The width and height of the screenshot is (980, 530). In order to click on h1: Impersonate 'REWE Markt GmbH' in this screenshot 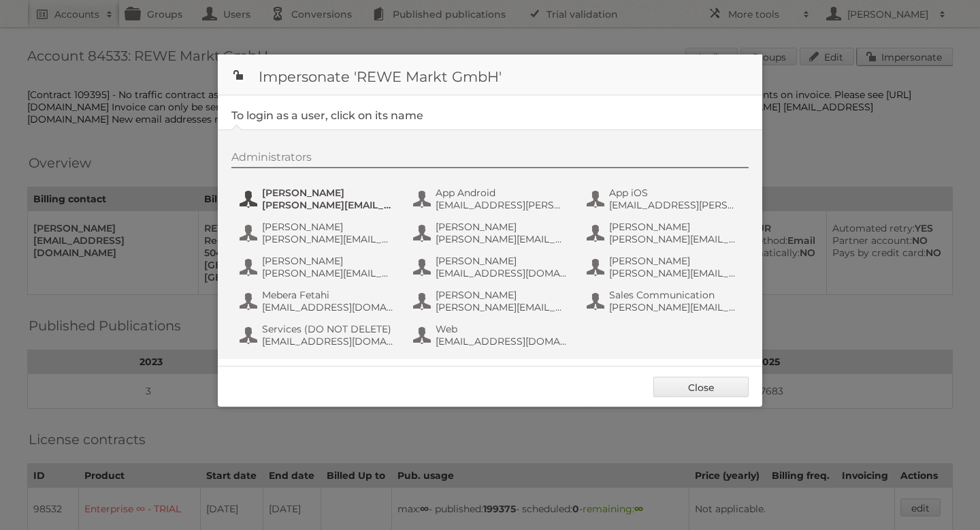, I will do `click(490, 75)`.